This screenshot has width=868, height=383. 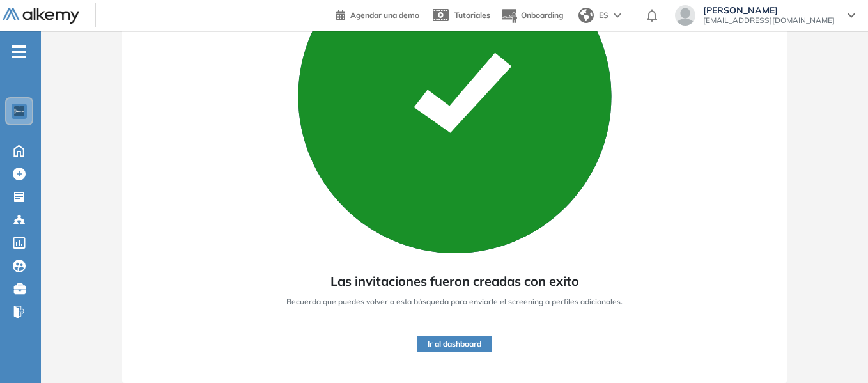 I want to click on a: Agendar una demo, so click(x=378, y=14).